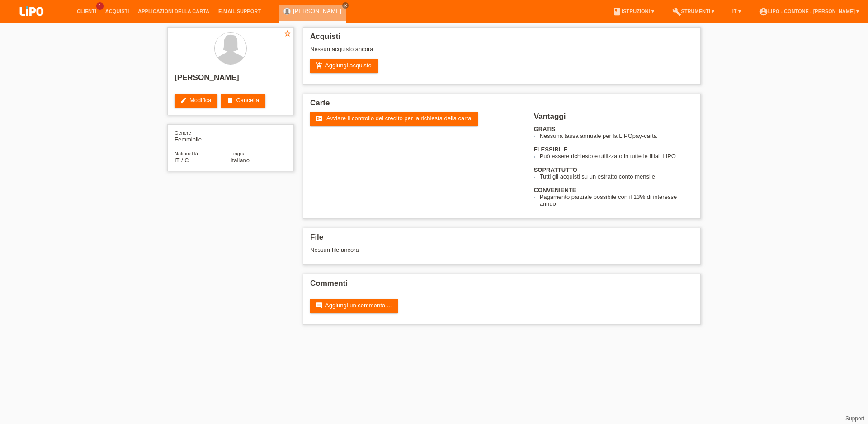  What do you see at coordinates (737, 11) in the screenshot?
I see `a: IT ▾` at bounding box center [737, 11].